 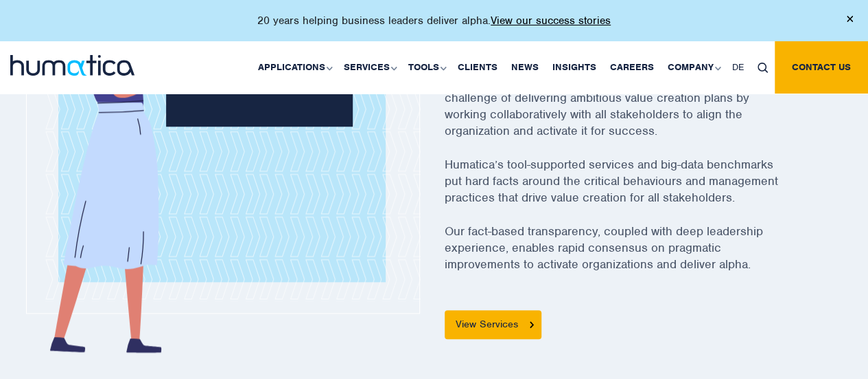 What do you see at coordinates (693, 67) in the screenshot?
I see `a: Company` at bounding box center [693, 67].